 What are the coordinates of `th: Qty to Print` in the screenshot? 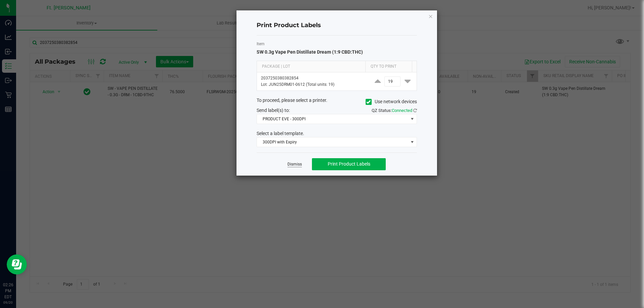 It's located at (388, 67).